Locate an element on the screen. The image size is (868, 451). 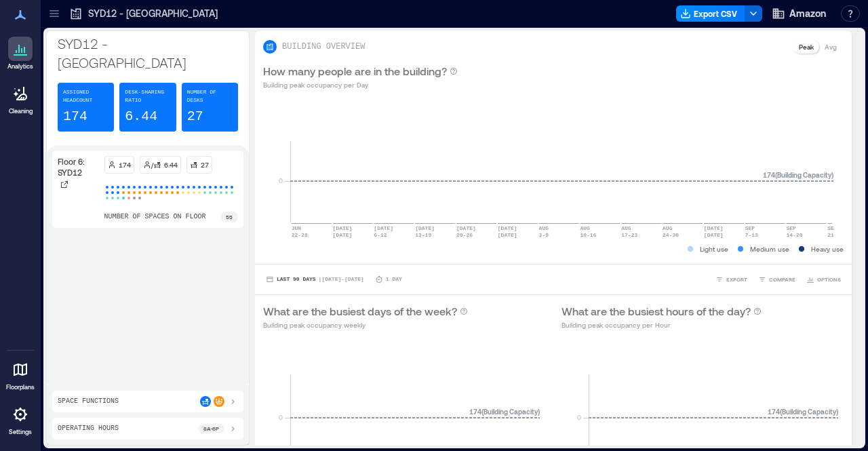
text: 24-30 is located at coordinates (671, 235).